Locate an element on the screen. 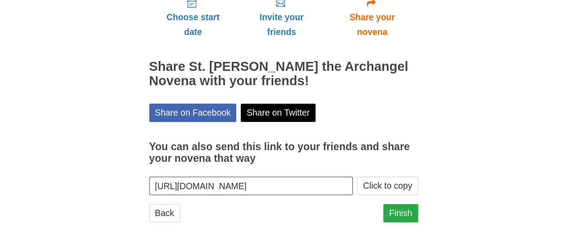 This screenshot has height=247, width=567. a: Share on Twitter is located at coordinates (278, 112).